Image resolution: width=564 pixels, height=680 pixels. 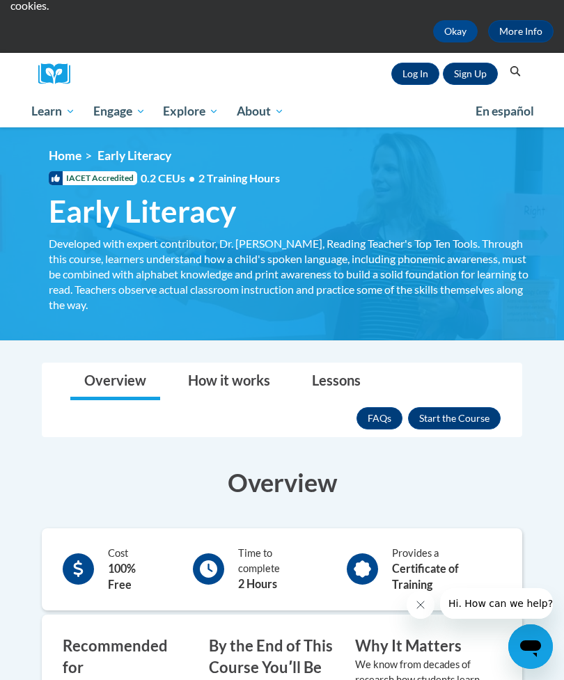 I want to click on a: Overview, so click(x=115, y=381).